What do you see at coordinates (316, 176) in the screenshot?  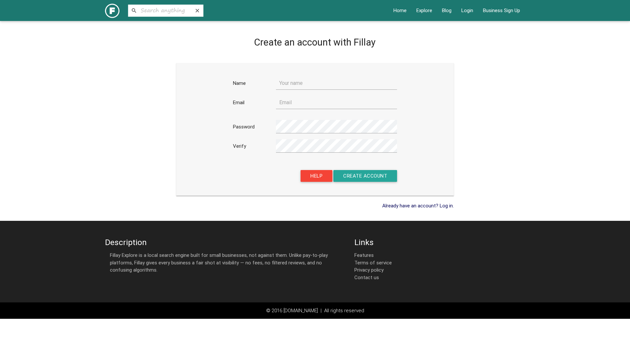 I see `a: Help` at bounding box center [316, 176].